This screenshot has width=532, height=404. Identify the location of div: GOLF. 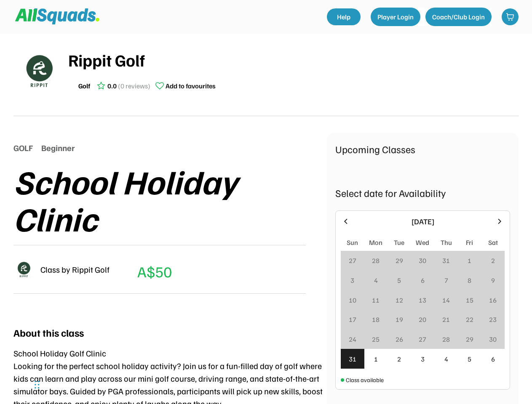
(23, 148).